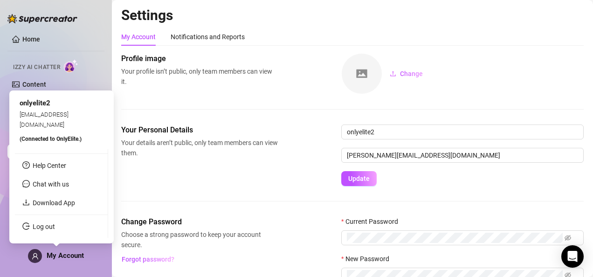  I want to click on img: AI Chatter, so click(71, 66).